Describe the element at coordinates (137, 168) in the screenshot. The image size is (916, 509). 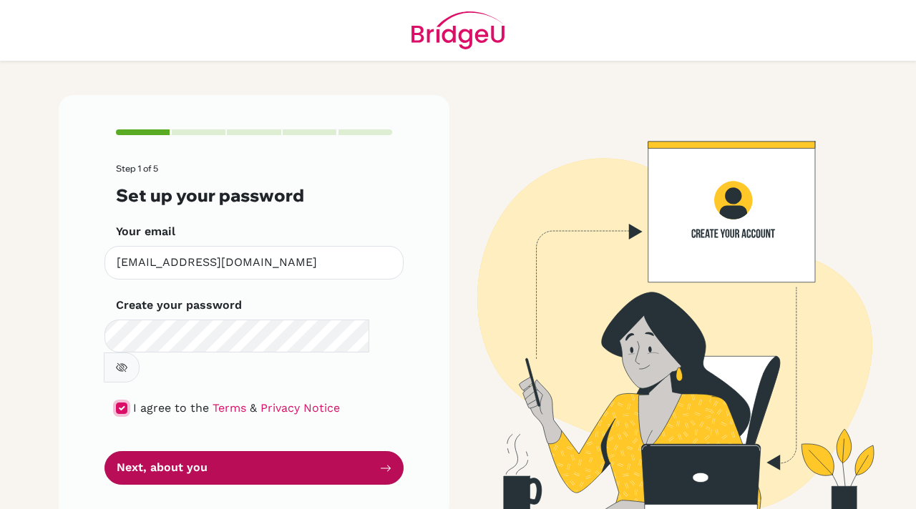
I see `span: Step 1 of 5` at that location.